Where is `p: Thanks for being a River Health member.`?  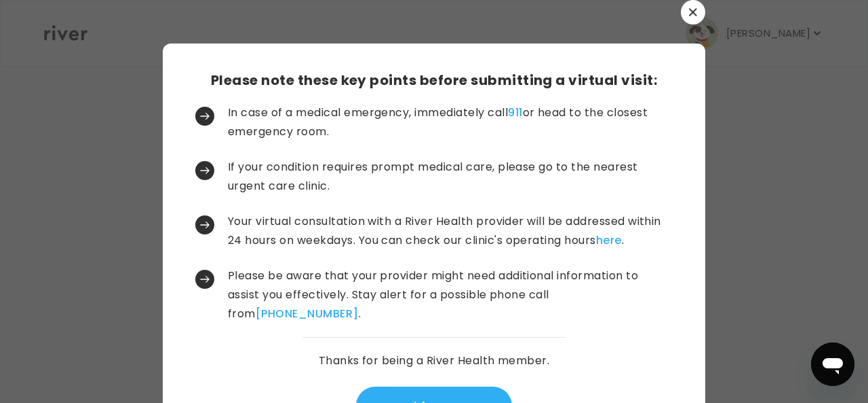
p: Thanks for being a River Health member. is located at coordinates (434, 360).